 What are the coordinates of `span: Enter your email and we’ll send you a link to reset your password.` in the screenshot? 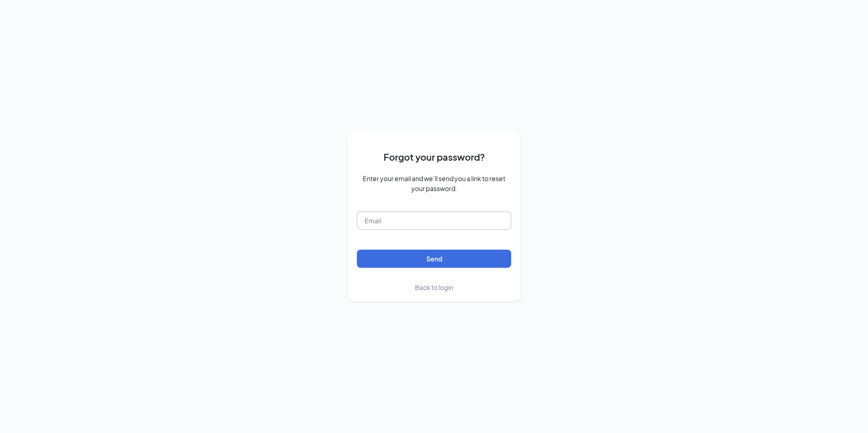 It's located at (434, 183).